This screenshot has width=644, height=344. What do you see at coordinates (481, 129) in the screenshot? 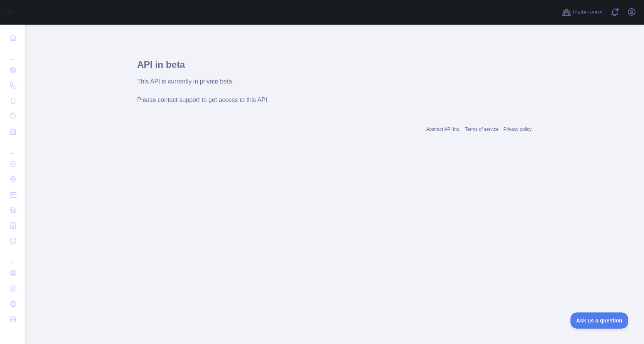
I see `a: Terms of service` at bounding box center [481, 129].